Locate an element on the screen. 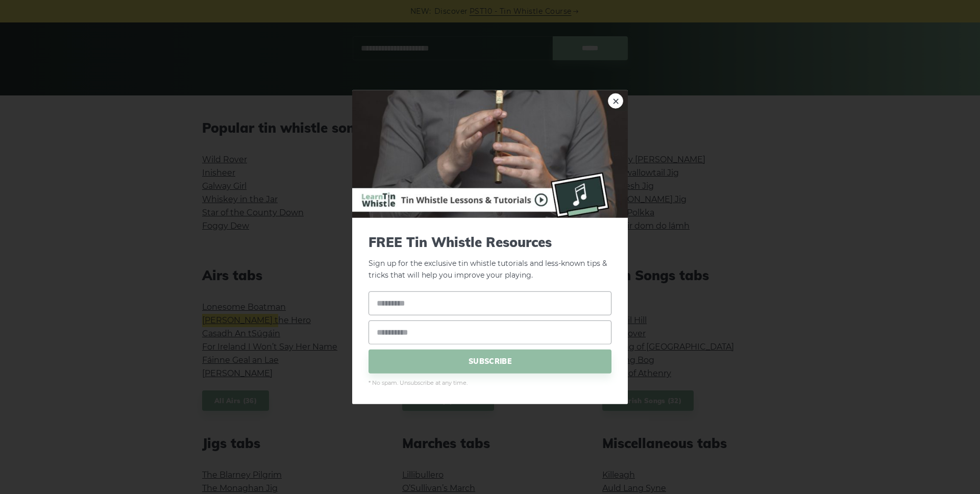 The image size is (980, 494). span: FREE Tin Whistle Resources is located at coordinates (490, 242).